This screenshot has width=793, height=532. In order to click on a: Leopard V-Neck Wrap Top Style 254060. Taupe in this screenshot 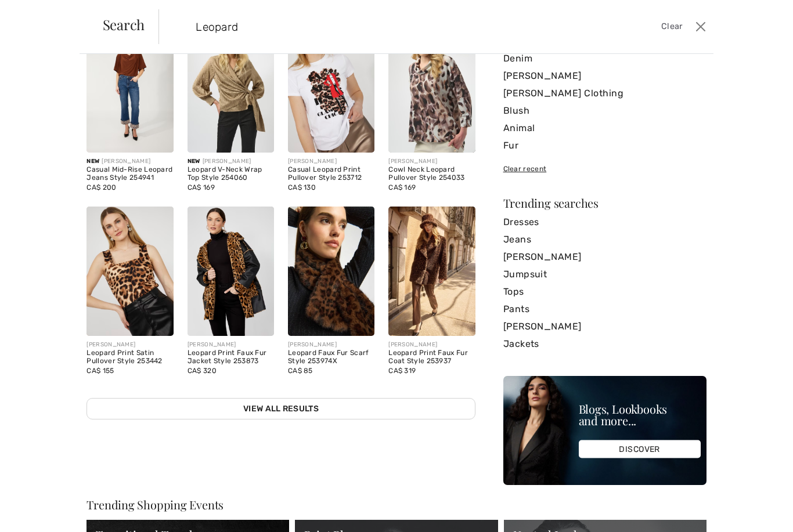, I will do `click(231, 88)`.